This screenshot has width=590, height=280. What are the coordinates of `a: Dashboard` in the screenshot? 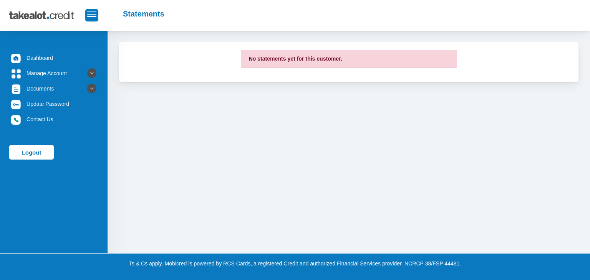 It's located at (54, 58).